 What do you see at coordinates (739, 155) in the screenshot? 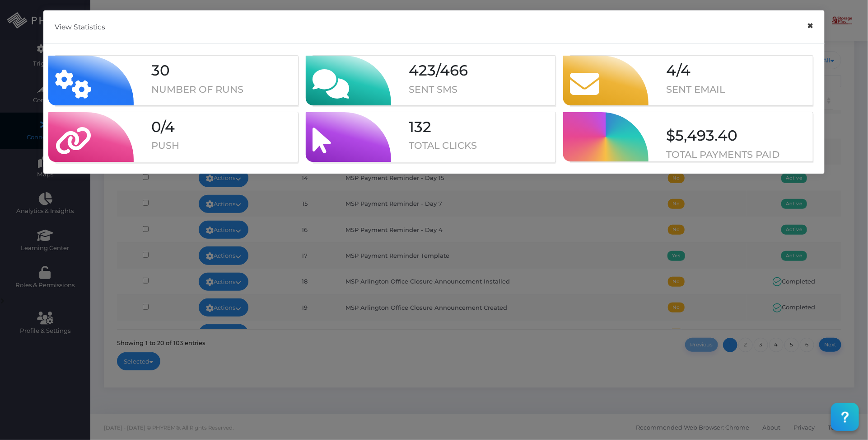
I see `p: TOTAL PAYMENTS PAID` at bounding box center [739, 155].